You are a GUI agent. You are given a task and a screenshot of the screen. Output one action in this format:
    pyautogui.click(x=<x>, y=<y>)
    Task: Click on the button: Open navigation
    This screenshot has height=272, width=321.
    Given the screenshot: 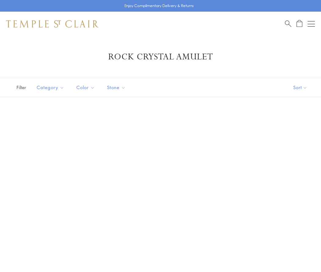 What is the action you would take?
    pyautogui.click(x=312, y=24)
    